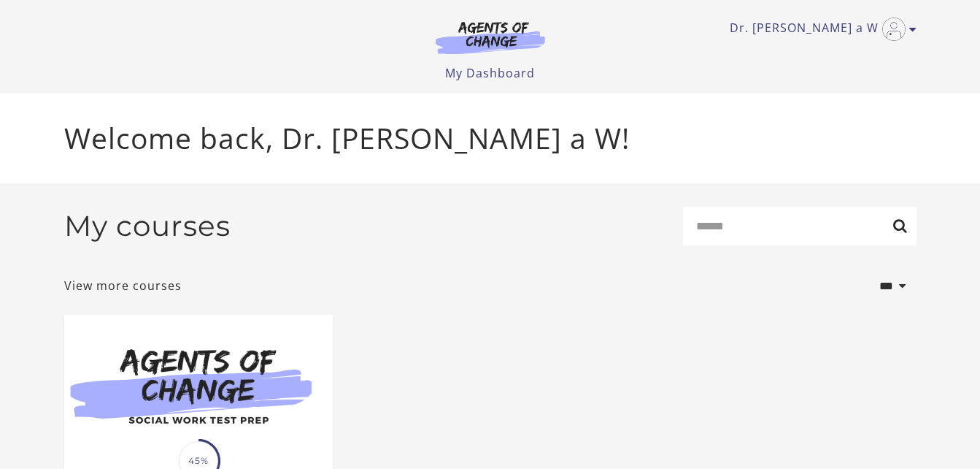  I want to click on a: Toggle menu, so click(820, 29).